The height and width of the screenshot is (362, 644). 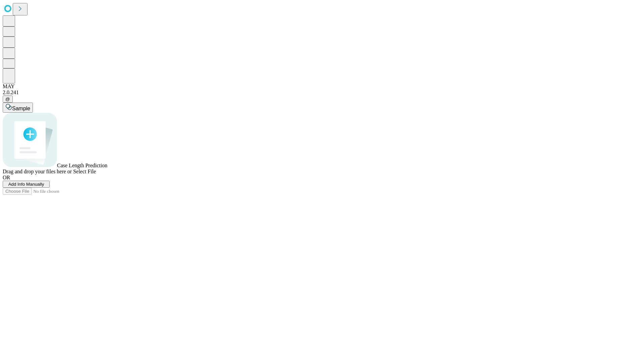 I want to click on span: Case Length Prediction, so click(x=82, y=165).